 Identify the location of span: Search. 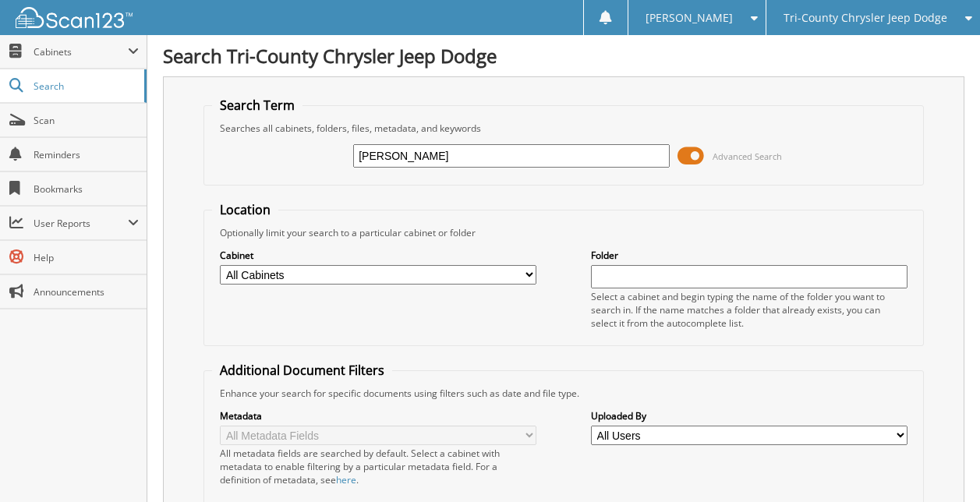
(85, 85).